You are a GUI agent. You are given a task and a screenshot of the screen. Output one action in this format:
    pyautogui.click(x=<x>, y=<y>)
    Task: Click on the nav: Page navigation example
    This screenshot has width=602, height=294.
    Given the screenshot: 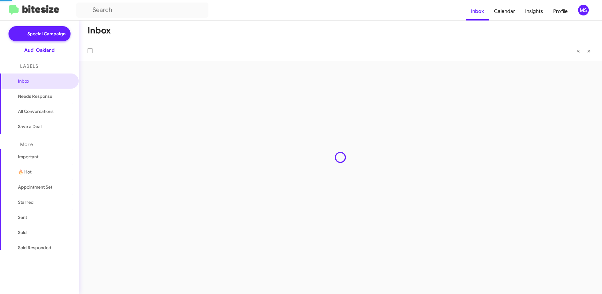 What is the action you would take?
    pyautogui.click(x=584, y=51)
    